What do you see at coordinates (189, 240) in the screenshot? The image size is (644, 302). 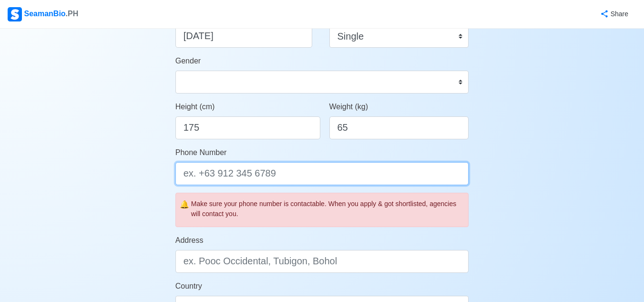 I see `span: Address` at bounding box center [189, 240].